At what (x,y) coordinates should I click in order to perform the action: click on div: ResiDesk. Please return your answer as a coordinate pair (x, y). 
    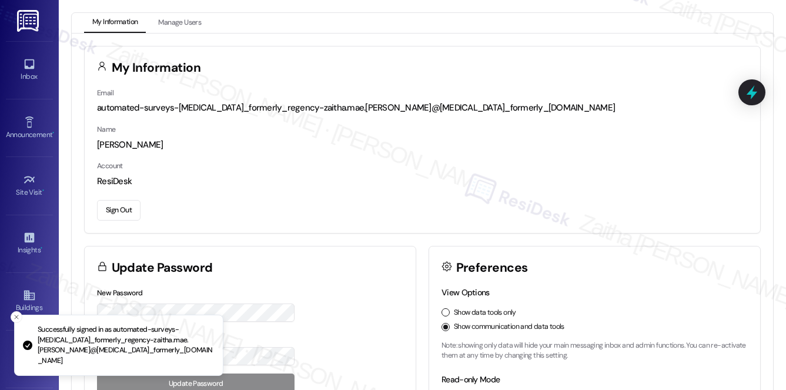
    Looking at the image, I should click on (422, 181).